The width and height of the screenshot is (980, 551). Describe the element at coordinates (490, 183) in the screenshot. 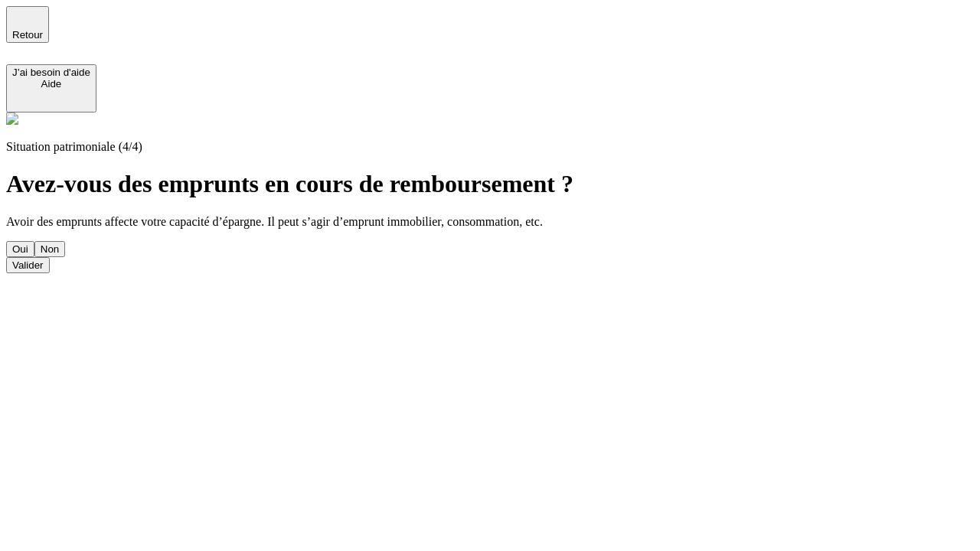

I see `h1: Avez-vous des emprunts en cours de remboursement ?` at that location.